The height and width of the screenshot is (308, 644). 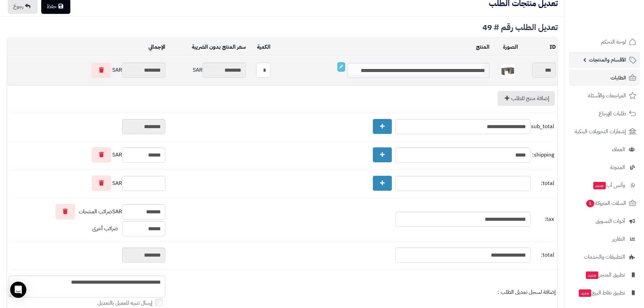 I want to click on a: إشعارات التحويلات البنكية, so click(x=605, y=131).